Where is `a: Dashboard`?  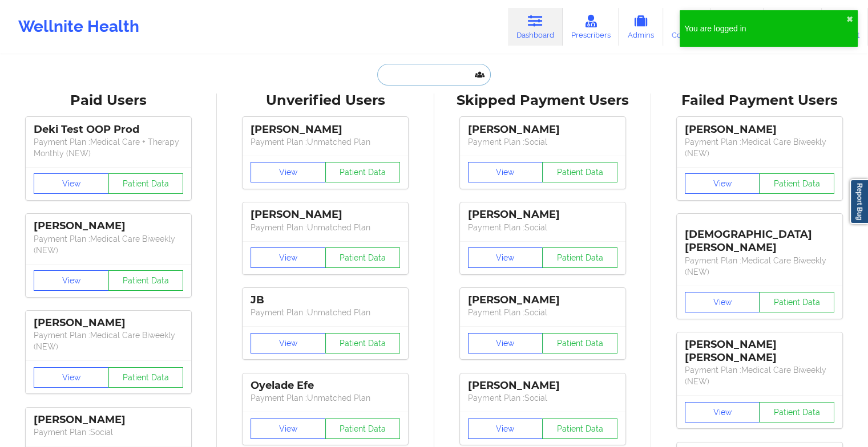 a: Dashboard is located at coordinates (535, 27).